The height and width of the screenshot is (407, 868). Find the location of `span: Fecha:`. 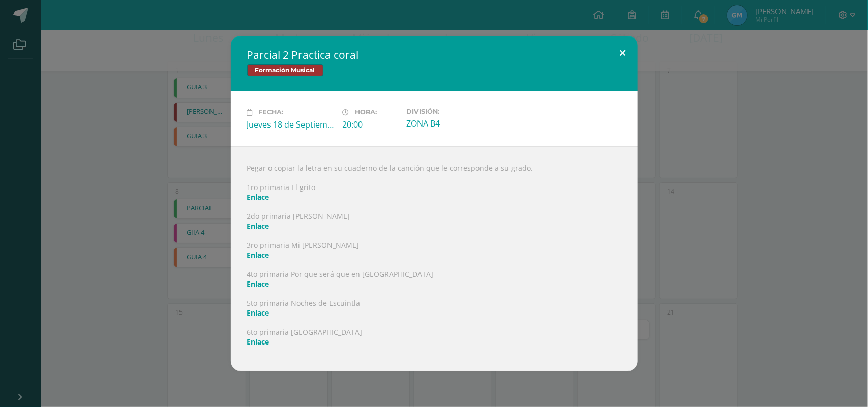

span: Fecha: is located at coordinates (271, 112).